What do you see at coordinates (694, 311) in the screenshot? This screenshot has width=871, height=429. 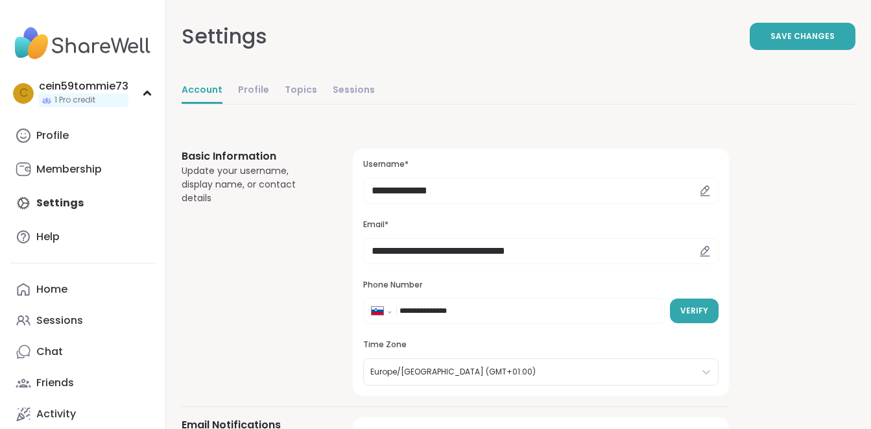 I see `button: Verify` at bounding box center [694, 311].